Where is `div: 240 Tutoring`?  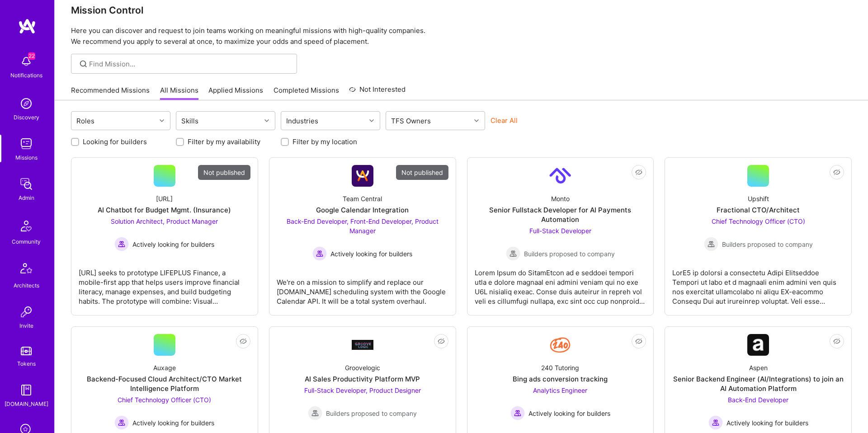 div: 240 Tutoring is located at coordinates (560, 368).